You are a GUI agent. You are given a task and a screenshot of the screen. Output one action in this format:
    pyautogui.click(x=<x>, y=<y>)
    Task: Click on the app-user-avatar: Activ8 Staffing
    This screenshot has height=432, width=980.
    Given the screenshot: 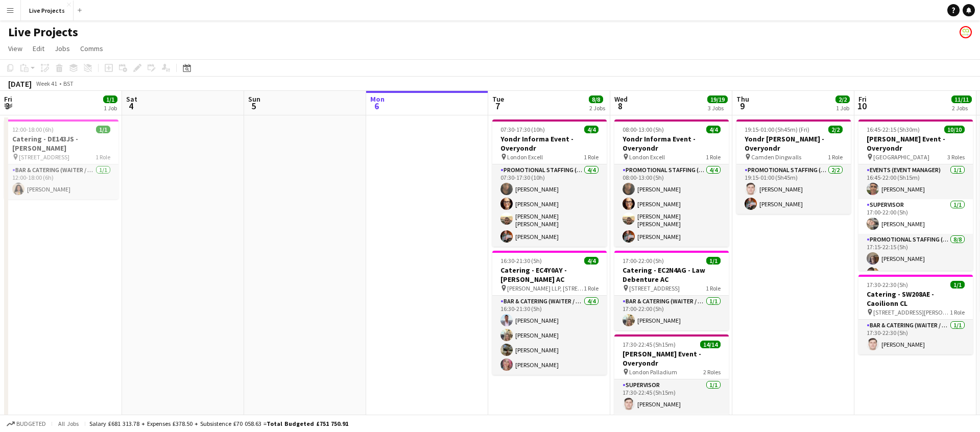 What is the action you would take?
    pyautogui.click(x=966, y=32)
    